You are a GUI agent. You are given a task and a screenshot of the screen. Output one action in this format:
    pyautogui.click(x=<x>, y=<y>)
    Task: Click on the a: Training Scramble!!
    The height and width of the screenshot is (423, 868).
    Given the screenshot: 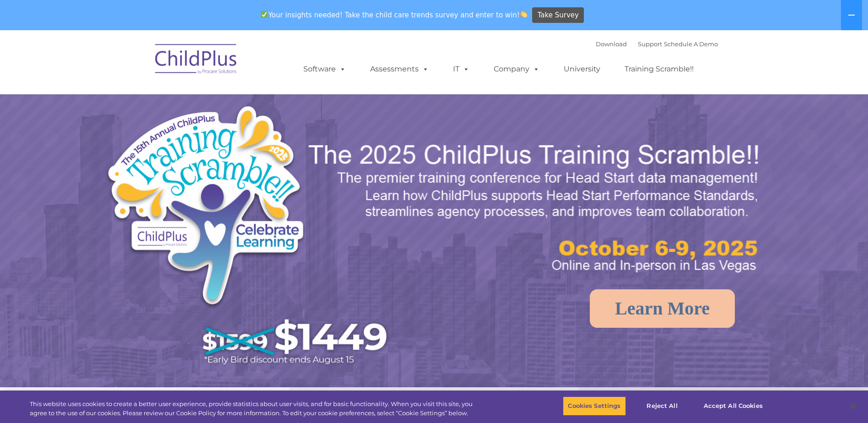 What is the action you would take?
    pyautogui.click(x=659, y=69)
    